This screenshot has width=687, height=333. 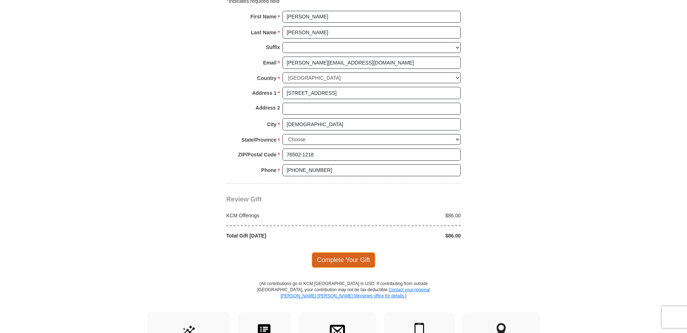 What do you see at coordinates (267, 78) in the screenshot?
I see `strong: Country` at bounding box center [267, 78].